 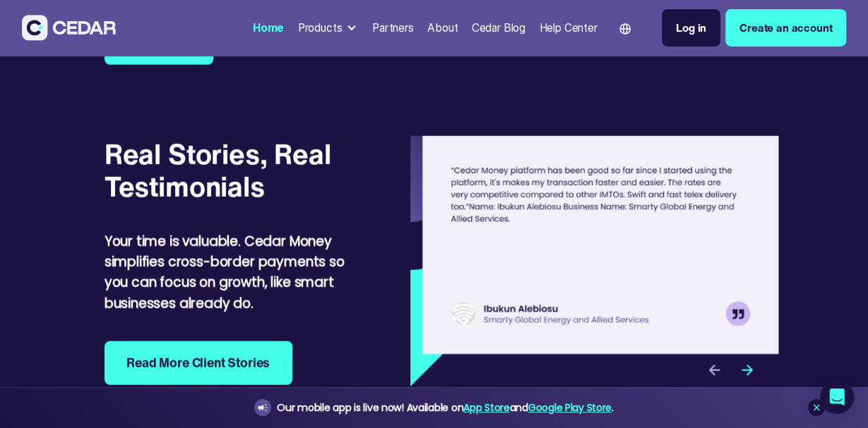 What do you see at coordinates (570, 408) in the screenshot?
I see `span: Google Play Store` at bounding box center [570, 408].